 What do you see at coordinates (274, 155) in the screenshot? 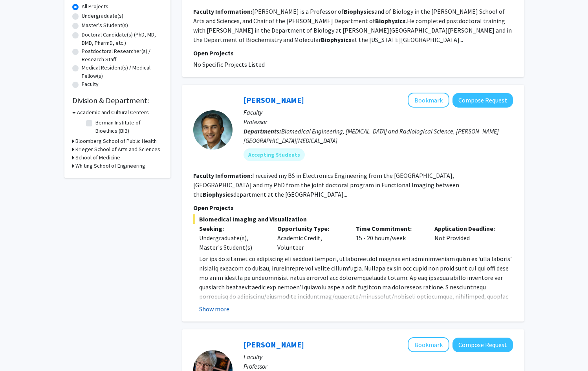
I see `mat-chip: Accepting Students` at bounding box center [274, 155].